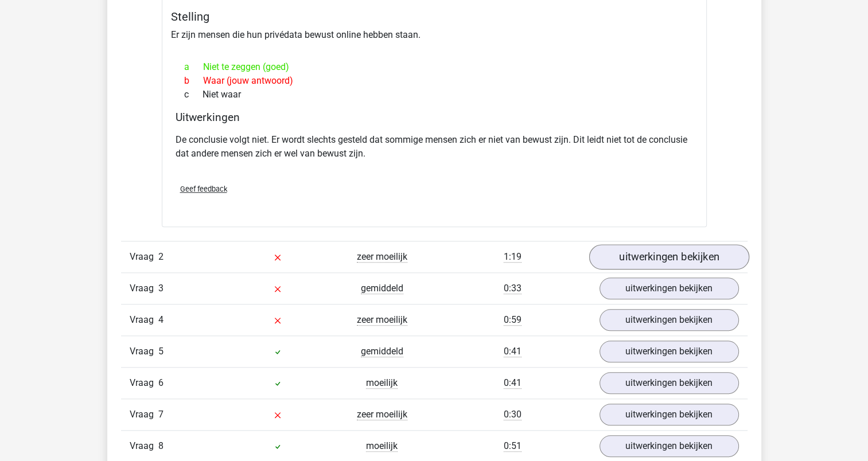  I want to click on span: 7, so click(160, 414).